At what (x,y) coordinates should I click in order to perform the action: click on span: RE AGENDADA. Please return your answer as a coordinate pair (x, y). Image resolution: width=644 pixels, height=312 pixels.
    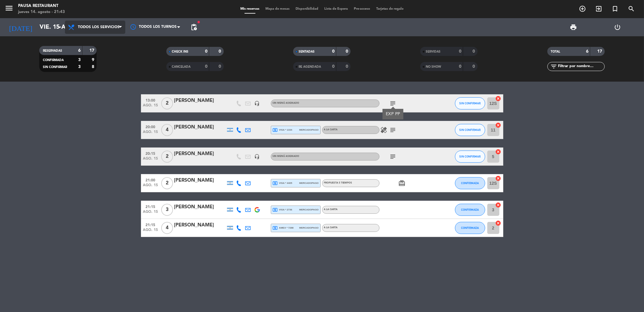
    Looking at the image, I should click on (310, 67).